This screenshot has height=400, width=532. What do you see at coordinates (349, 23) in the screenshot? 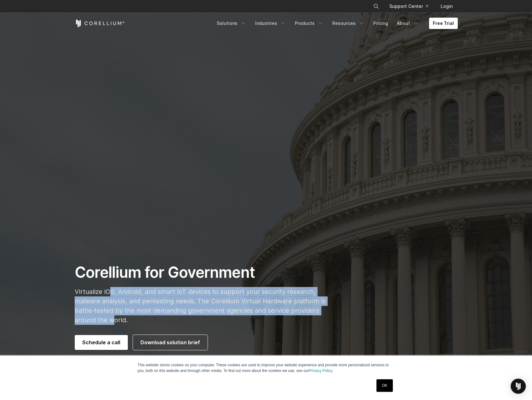
I see `a: Resources` at bounding box center [349, 23].